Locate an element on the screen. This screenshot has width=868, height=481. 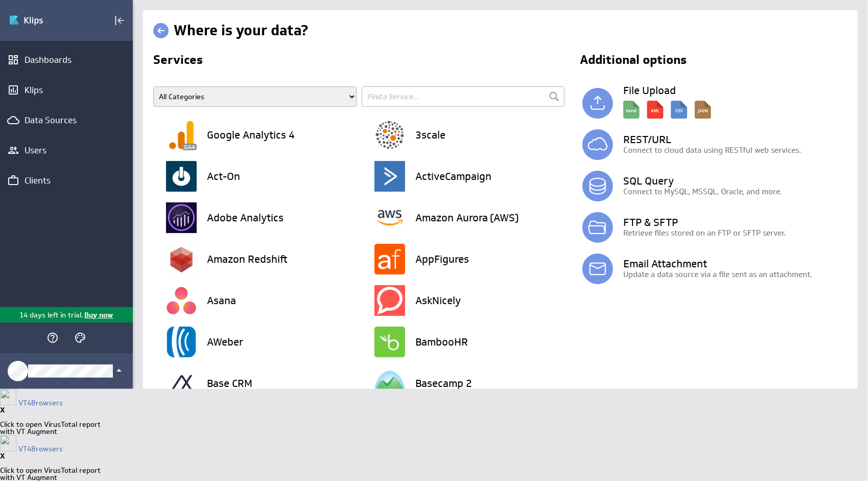
h3: Asana is located at coordinates (221, 301).